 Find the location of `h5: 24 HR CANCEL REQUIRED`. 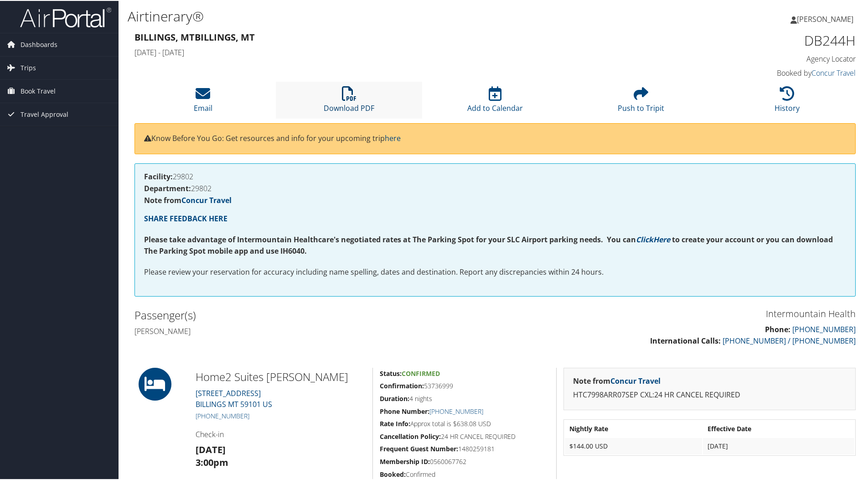

h5: 24 HR CANCEL REQUIRED is located at coordinates (465, 436).